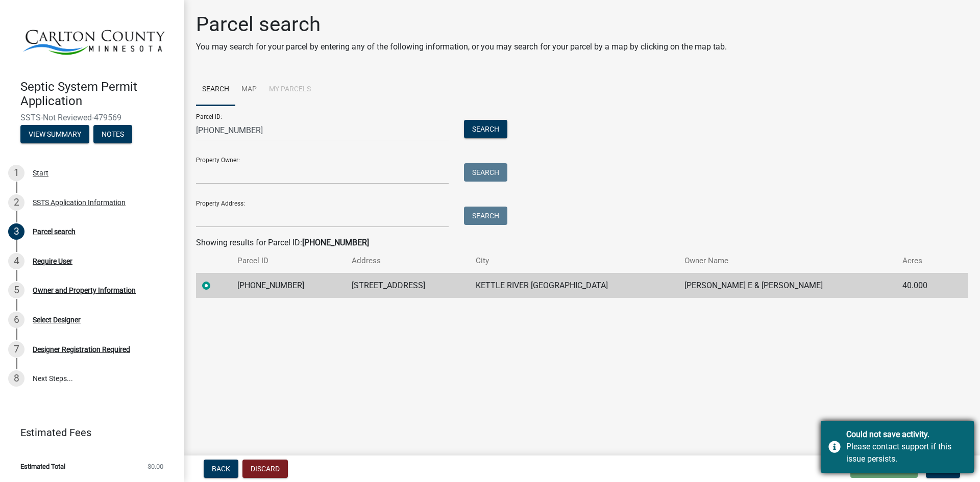  Describe the element at coordinates (85, 290) in the screenshot. I see `div: Owner and Property Information` at that location.